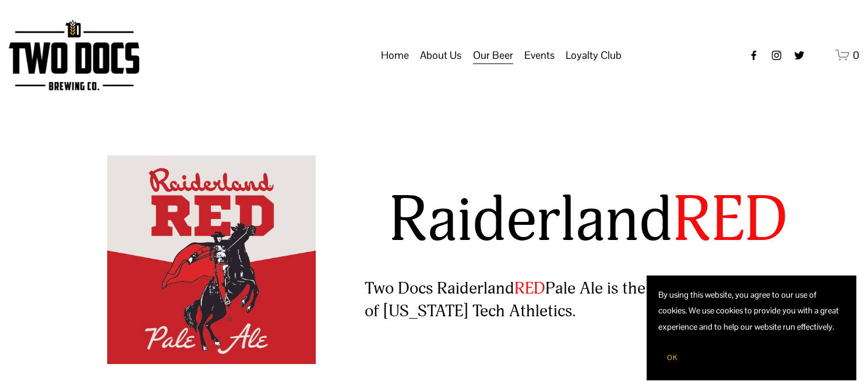  What do you see at coordinates (856, 54) in the screenshot?
I see `span: 0` at bounding box center [856, 54].